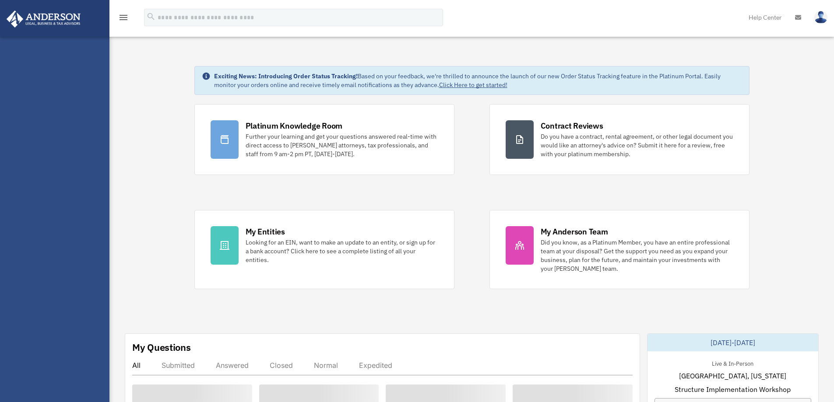 Image resolution: width=834 pixels, height=402 pixels. What do you see at coordinates (294, 126) in the screenshot?
I see `div: Platinum Knowledge Room` at bounding box center [294, 126].